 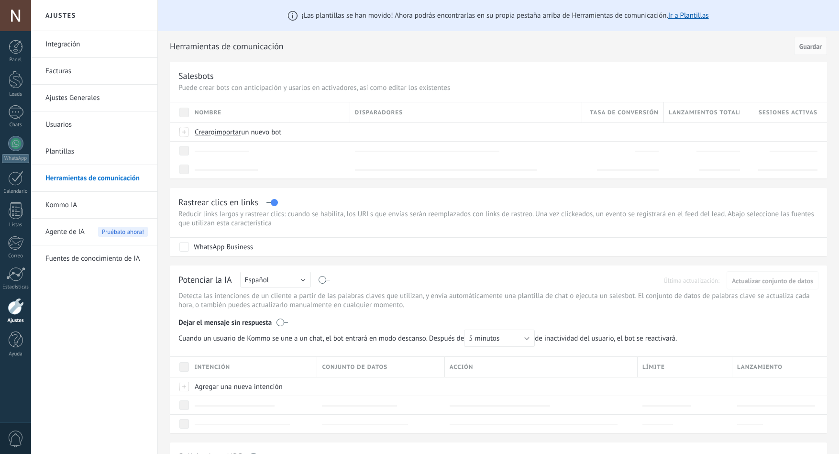 I want to click on li: Ajustes Generales, so click(x=94, y=98).